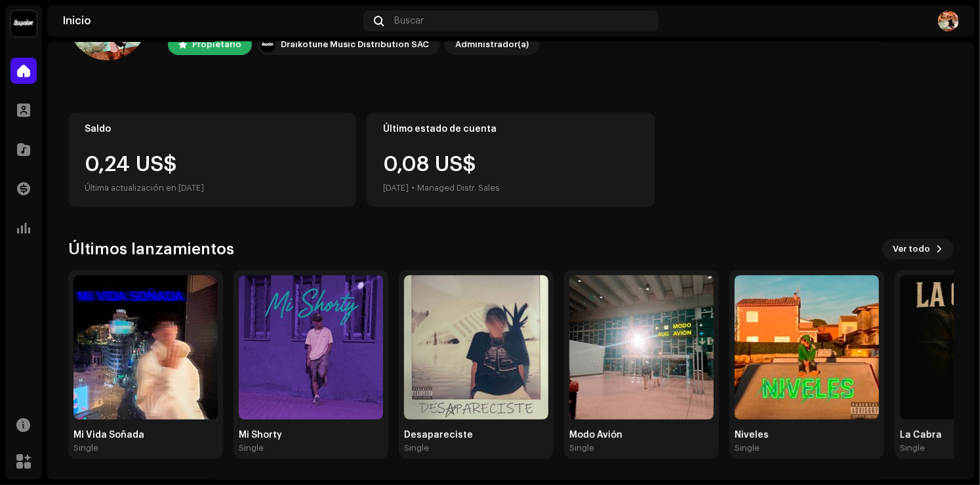 The height and width of the screenshot is (485, 980). Describe the element at coordinates (459, 188) in the screenshot. I see `div: Managed Distr. Sales` at that location.